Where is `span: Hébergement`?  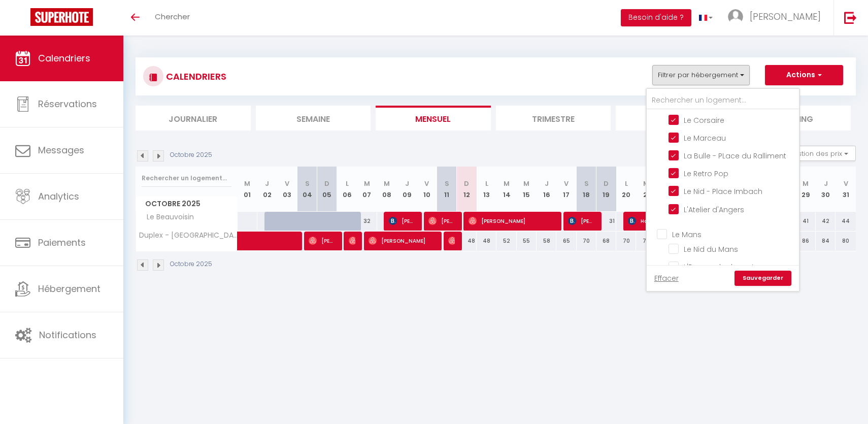
span: Hébergement is located at coordinates (69, 288).